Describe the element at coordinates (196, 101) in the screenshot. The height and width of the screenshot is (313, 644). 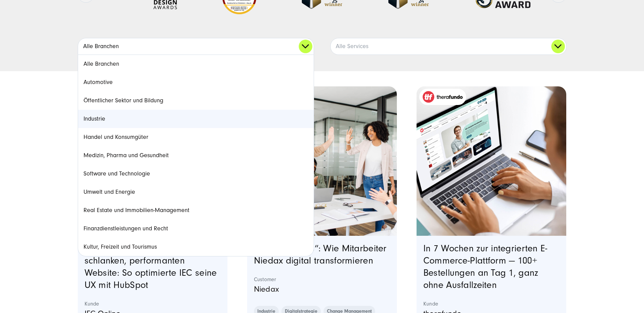
I see `a: Öffentlicher Sektor und Bildung` at that location.